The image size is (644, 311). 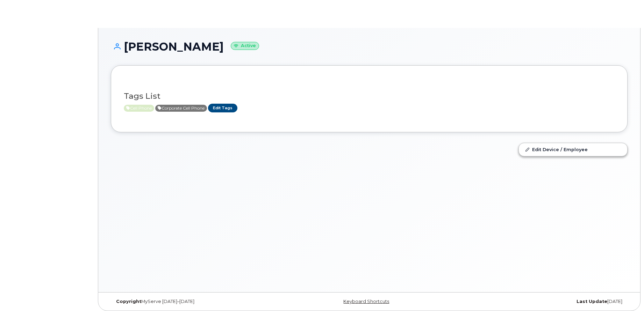 What do you see at coordinates (573, 149) in the screenshot?
I see `a: Edit Device / Employee` at bounding box center [573, 149].